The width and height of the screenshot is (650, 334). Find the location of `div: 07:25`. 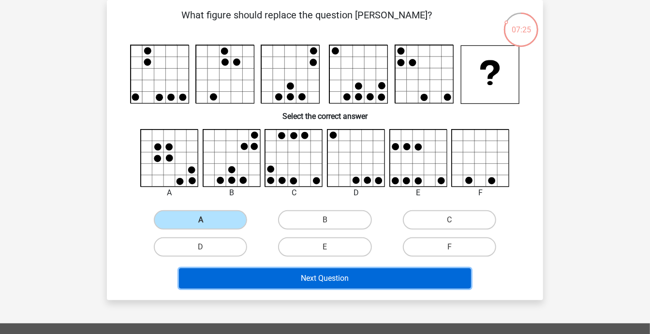

div: 07:25 is located at coordinates (521, 24).